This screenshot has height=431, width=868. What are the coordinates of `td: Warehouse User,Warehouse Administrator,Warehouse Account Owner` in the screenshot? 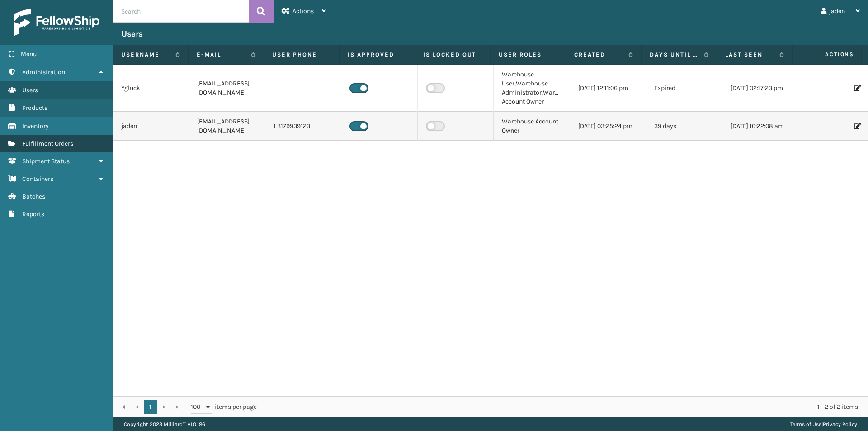 It's located at (531, 88).